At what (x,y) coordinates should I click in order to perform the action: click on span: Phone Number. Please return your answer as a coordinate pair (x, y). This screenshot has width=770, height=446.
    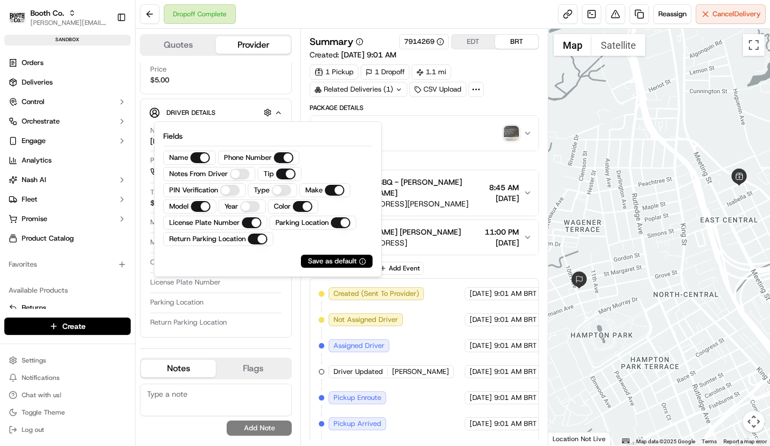
    Looking at the image, I should click on (174, 161).